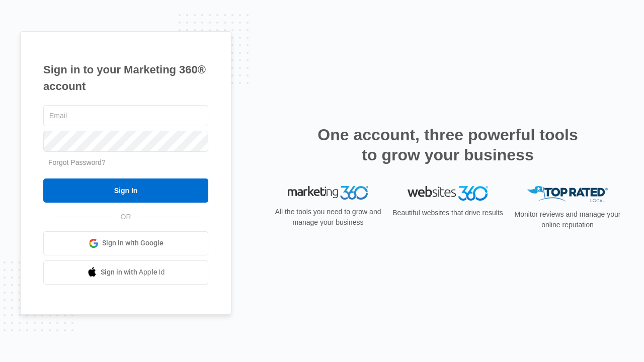  What do you see at coordinates (126, 115) in the screenshot?
I see `input: Email` at bounding box center [126, 115].